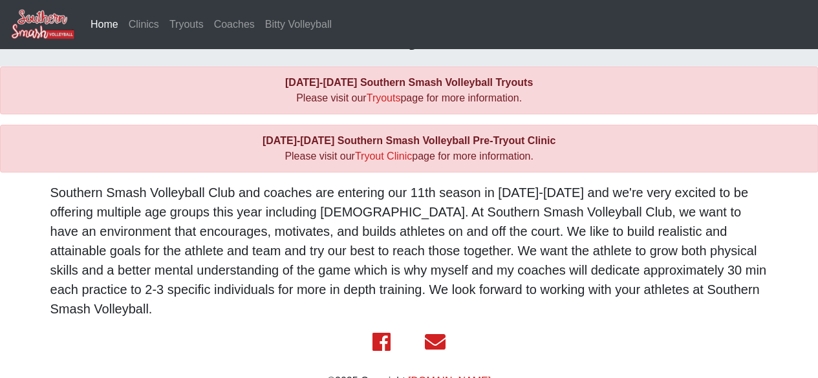 The width and height of the screenshot is (818, 378). Describe the element at coordinates (104, 25) in the screenshot. I see `a: Home` at that location.